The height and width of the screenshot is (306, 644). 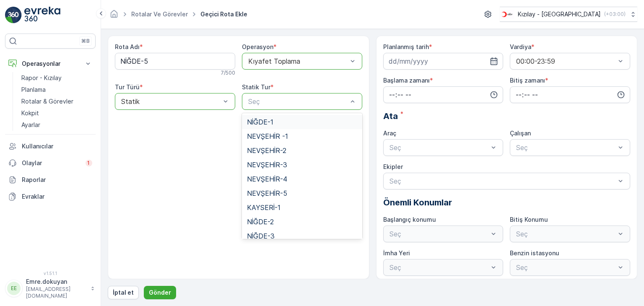 What do you see at coordinates (50, 64) in the screenshot?
I see `p: Operasyonlar` at bounding box center [50, 64].